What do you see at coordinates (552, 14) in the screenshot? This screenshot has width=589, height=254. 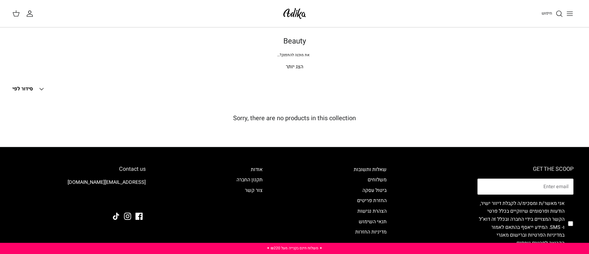 I see `a: חיפוש` at bounding box center [552, 14].